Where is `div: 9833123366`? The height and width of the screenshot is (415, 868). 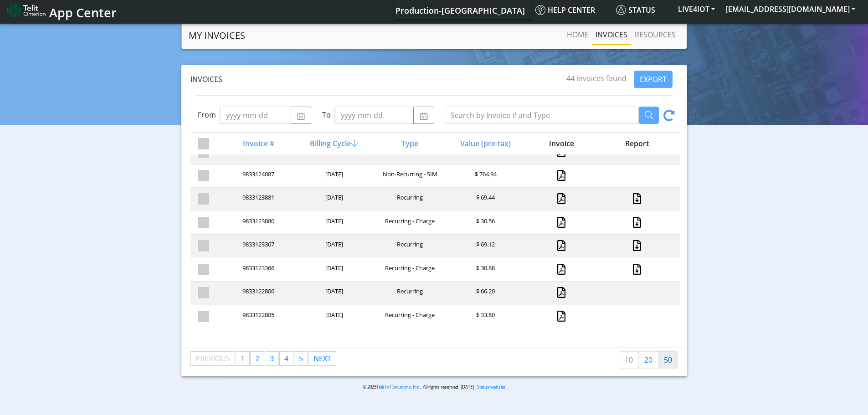 div: 9833123366 is located at coordinates (257, 269).